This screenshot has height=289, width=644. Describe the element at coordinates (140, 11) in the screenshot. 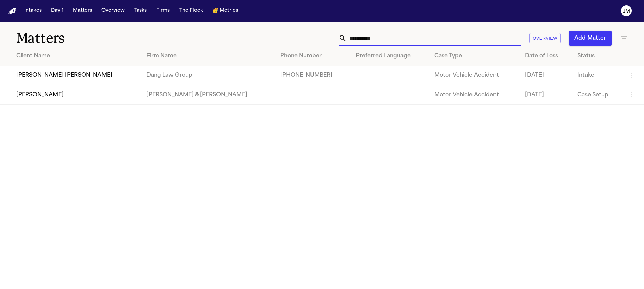

I see `a: Tasks` at that location.